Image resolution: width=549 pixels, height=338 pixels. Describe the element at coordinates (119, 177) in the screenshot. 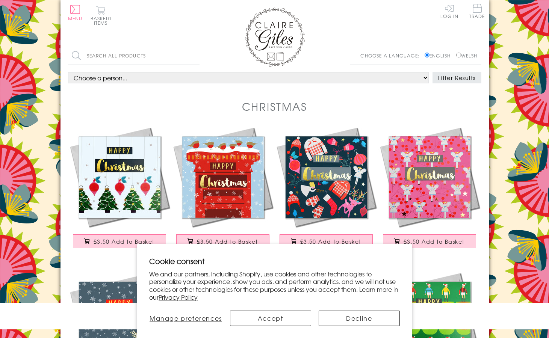

I see `img: Christmas Card, Trees and Baubles, text foiled in shiny gold` at that location.